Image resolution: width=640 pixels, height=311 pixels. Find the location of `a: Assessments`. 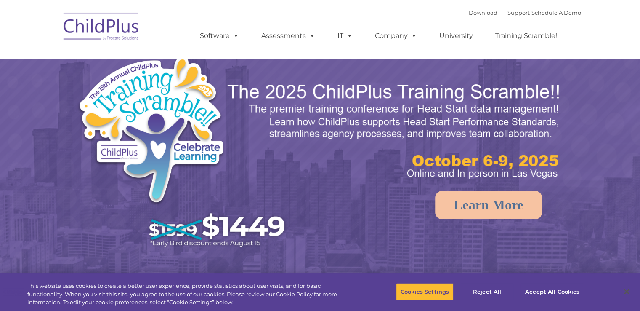

a: Assessments is located at coordinates (288, 36).